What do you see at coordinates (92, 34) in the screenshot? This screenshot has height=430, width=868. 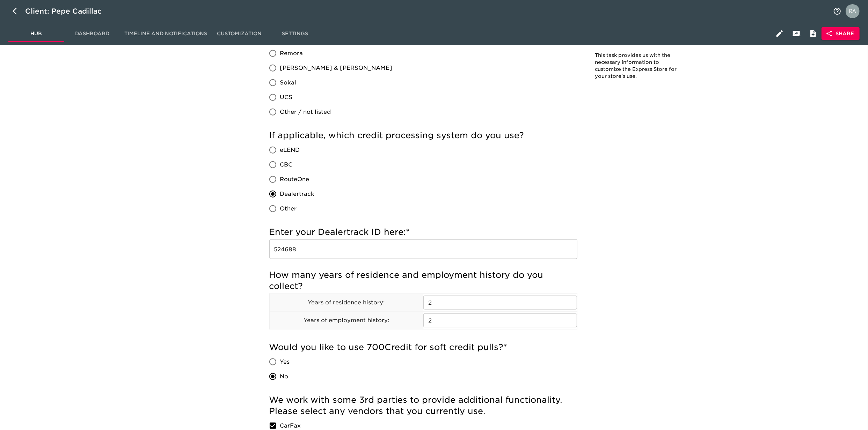 I see `span: Dashboard` at bounding box center [92, 34].